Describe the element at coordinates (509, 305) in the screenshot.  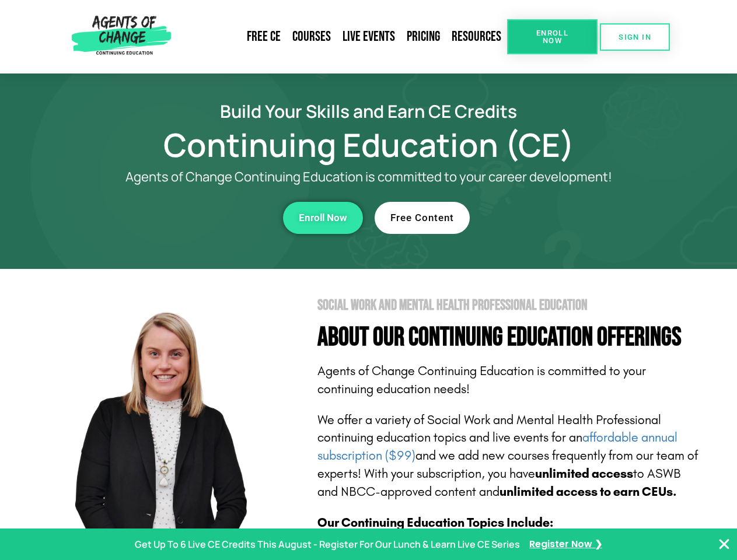
I see `h2: Social Work and Mental Health Professional Education` at that location.